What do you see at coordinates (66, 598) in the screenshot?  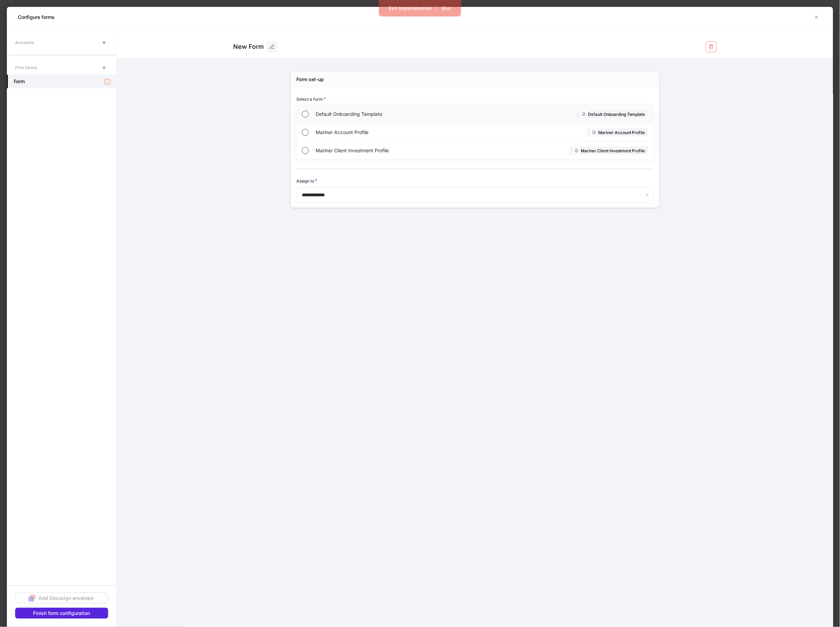 I see `div: Add Docusign envelope` at bounding box center [66, 598].